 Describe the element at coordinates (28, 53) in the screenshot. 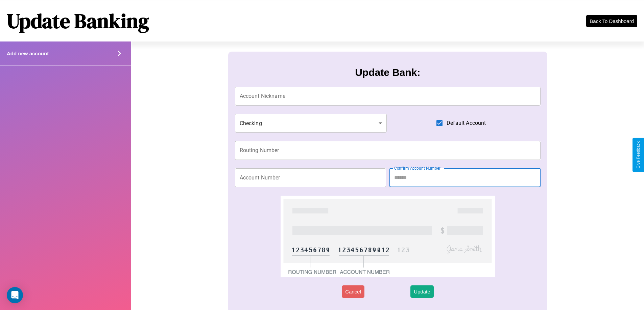

I see `h4: Add new account` at that location.